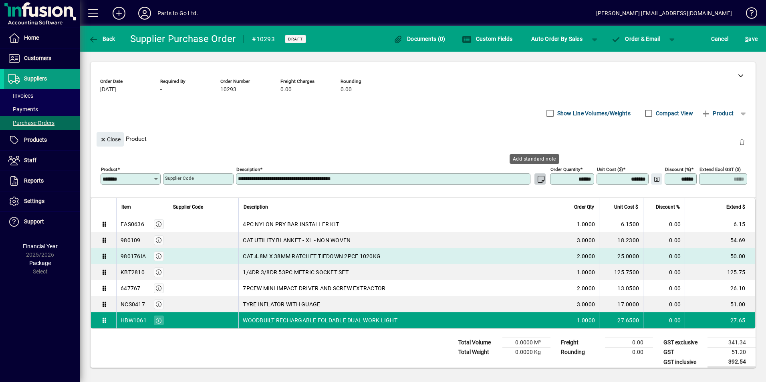  I want to click on td: 25.0000, so click(621, 256).